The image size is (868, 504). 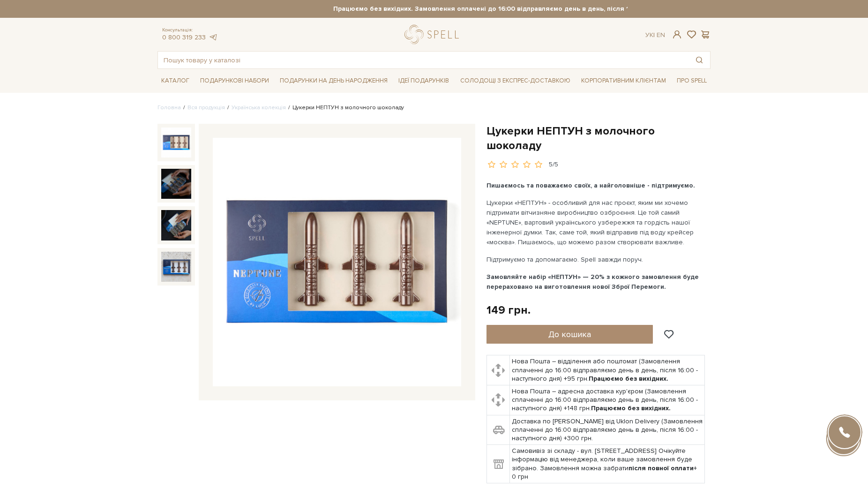 I want to click on h1: Цукерки НЕПТУН з молочного шоколаду, so click(x=598, y=138).